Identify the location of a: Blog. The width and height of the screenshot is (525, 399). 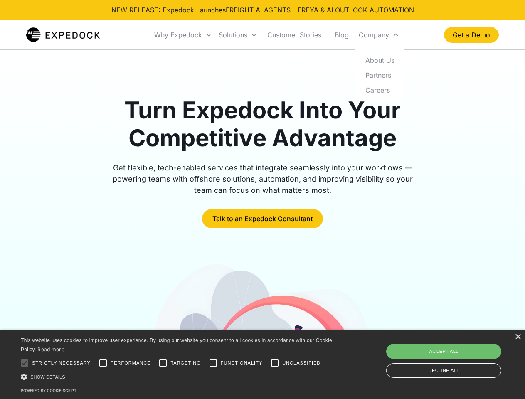
(342, 35).